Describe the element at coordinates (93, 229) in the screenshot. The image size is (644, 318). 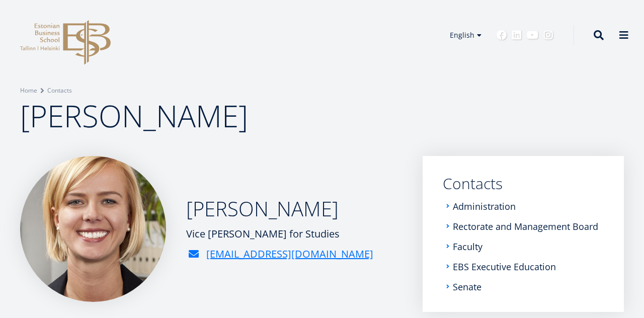
I see `img: Maarja Murumägi` at that location.